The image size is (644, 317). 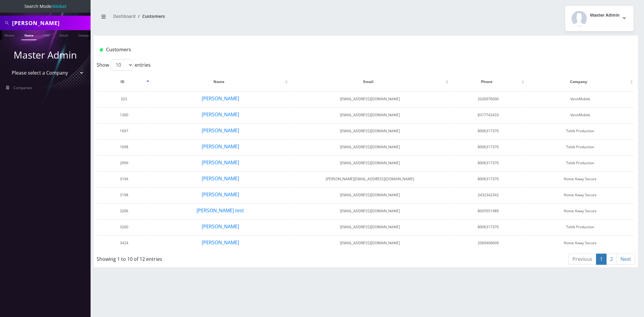 I want to click on td: 323, so click(x=124, y=99).